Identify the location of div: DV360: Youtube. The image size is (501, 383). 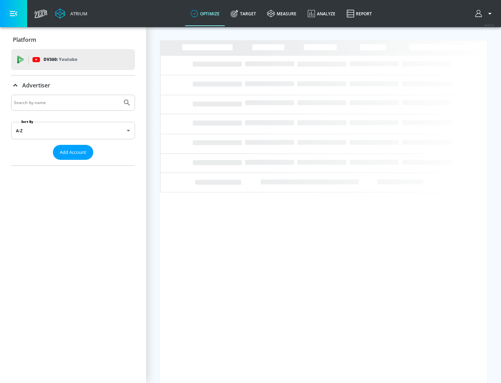
(73, 59).